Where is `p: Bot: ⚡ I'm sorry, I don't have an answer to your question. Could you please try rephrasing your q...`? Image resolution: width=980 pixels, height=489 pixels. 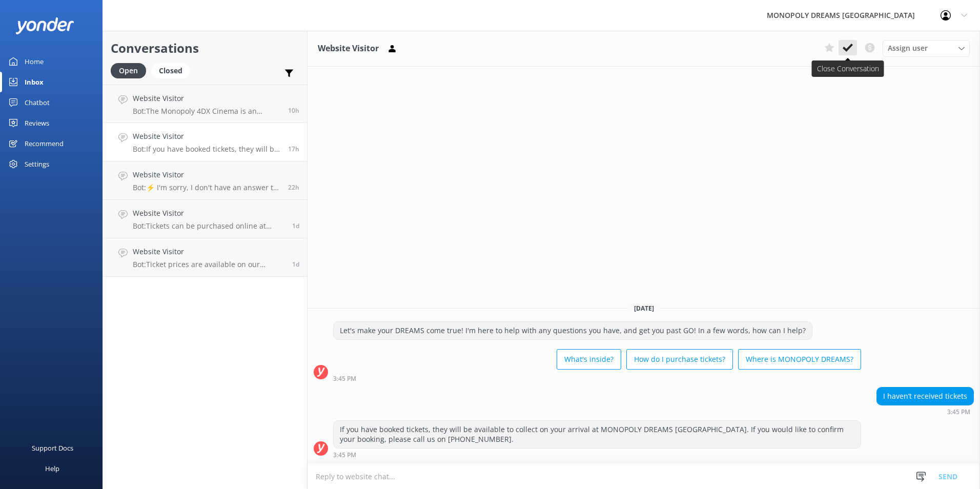 p: Bot: ⚡ I'm sorry, I don't have an answer to your question. Could you please try rephrasing your q... is located at coordinates (207, 188).